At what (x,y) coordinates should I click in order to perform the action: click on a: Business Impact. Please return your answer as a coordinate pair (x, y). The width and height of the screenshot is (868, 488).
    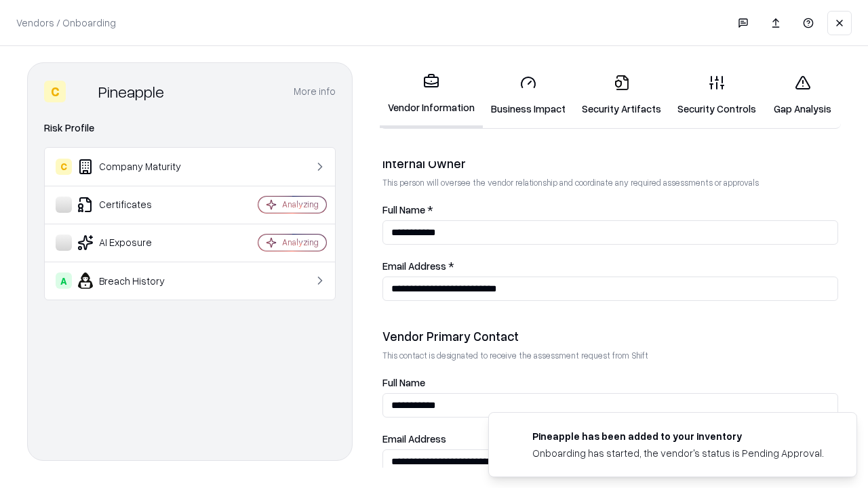
    Looking at the image, I should click on (528, 95).